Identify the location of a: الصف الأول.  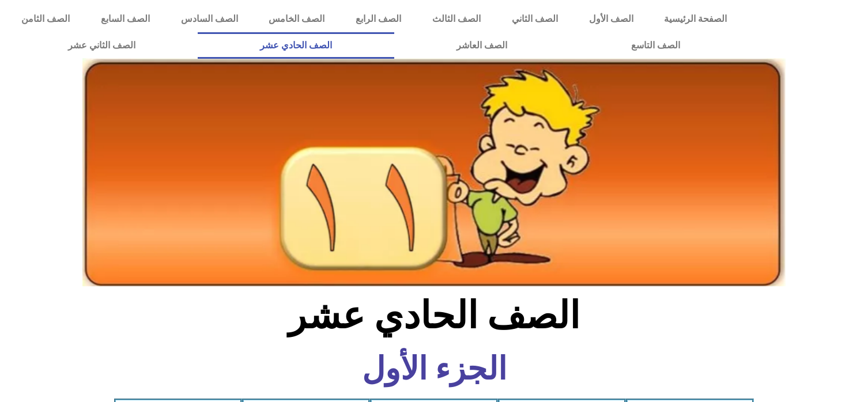
(611, 19).